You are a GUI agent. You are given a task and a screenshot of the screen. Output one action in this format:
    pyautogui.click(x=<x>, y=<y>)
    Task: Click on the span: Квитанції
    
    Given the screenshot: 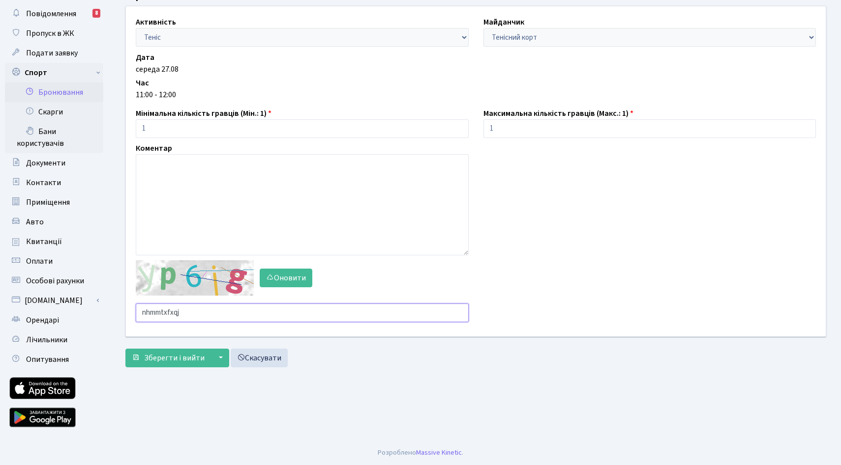 What is the action you would take?
    pyautogui.click(x=44, y=242)
    